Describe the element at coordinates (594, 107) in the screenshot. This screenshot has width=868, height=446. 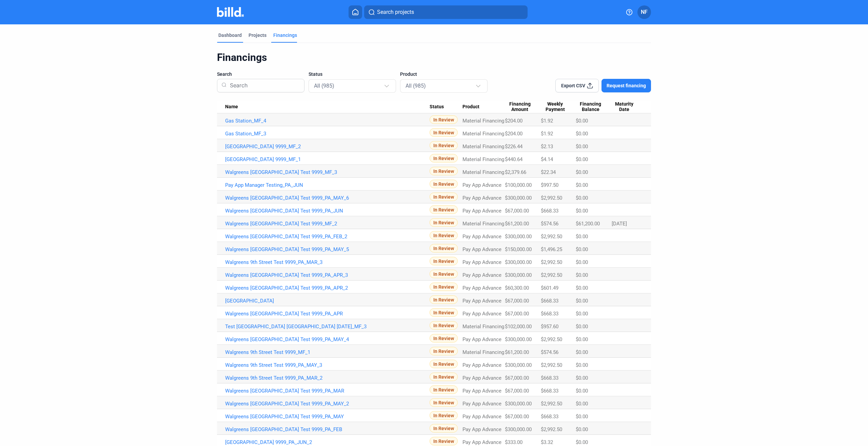
I see `div: Financing Balance` at that location.